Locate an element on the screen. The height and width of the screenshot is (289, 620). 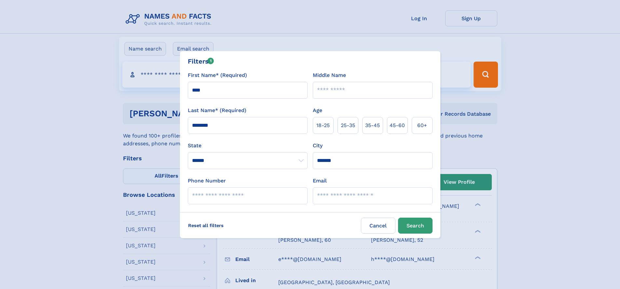
span: 60+ is located at coordinates (422, 125).